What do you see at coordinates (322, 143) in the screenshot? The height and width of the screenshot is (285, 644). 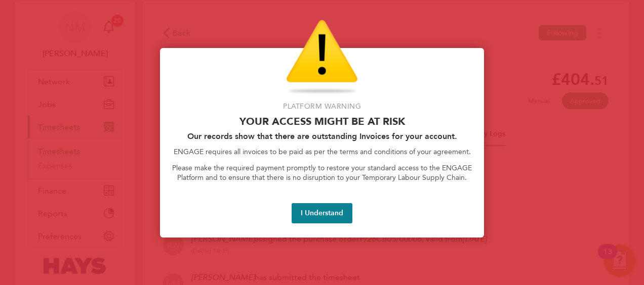 I see `div: Access At Risk` at bounding box center [322, 143].